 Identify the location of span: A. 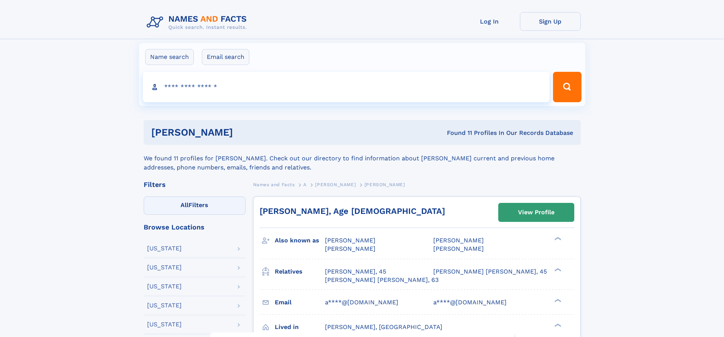
(305, 185).